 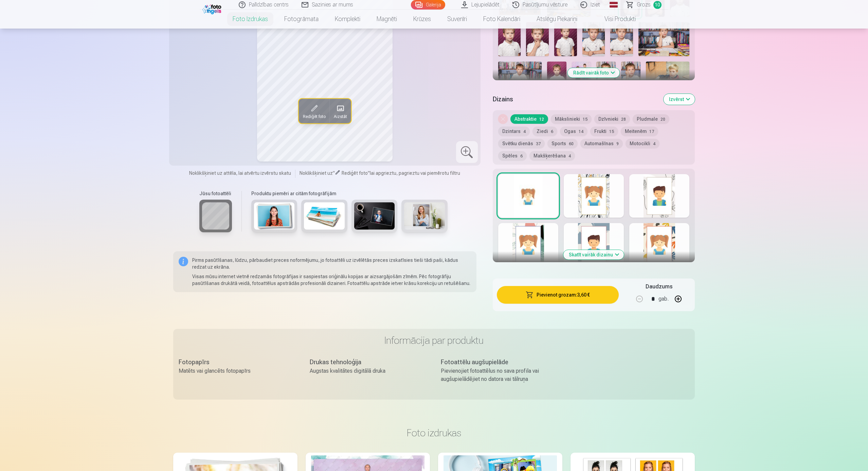 I want to click on span: 28, so click(x=624, y=119).